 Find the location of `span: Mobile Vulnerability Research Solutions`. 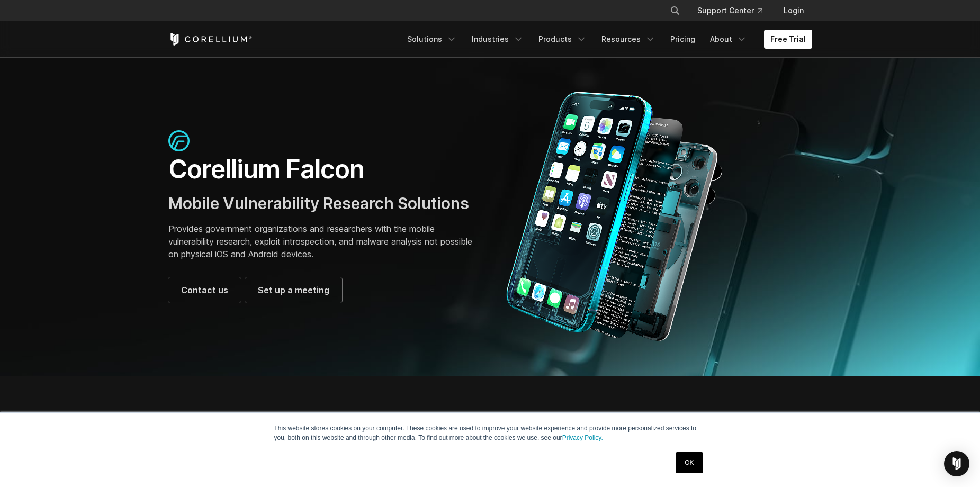

span: Mobile Vulnerability Research Solutions is located at coordinates (319, 203).